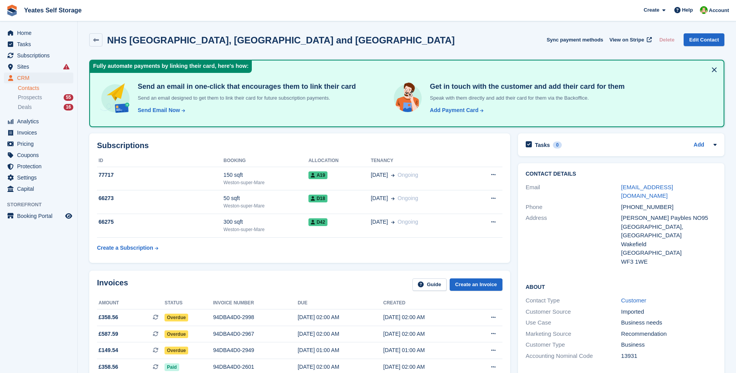 The image size is (736, 373). I want to click on span: Paid, so click(172, 368).